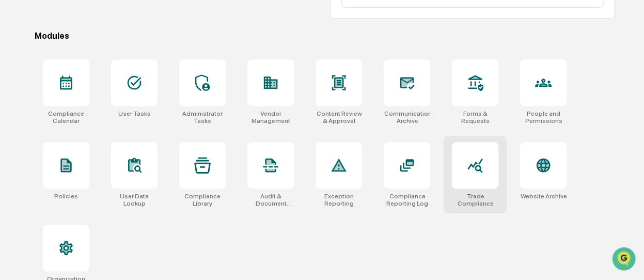 The height and width of the screenshot is (280, 644). What do you see at coordinates (66, 117) in the screenshot?
I see `div: Compliance Calendar` at bounding box center [66, 117].